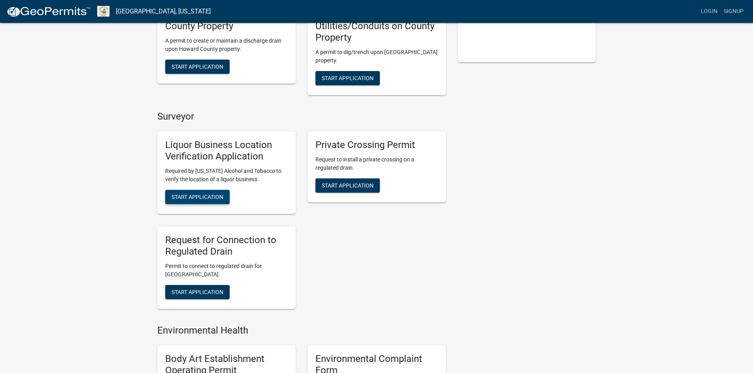 The image size is (753, 373). Describe the element at coordinates (709, 11) in the screenshot. I see `a: Login` at that location.